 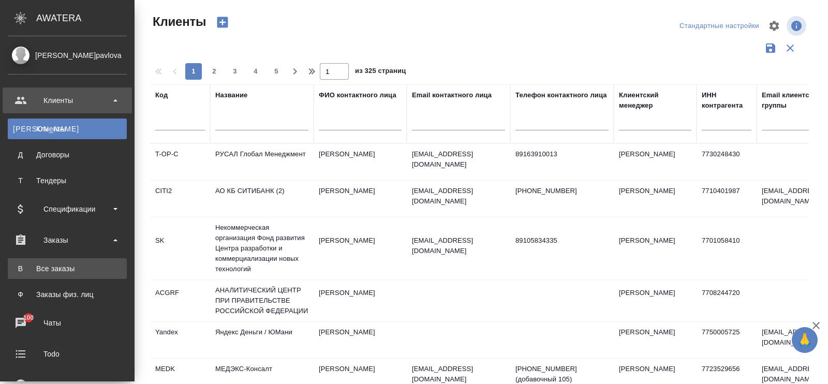 What do you see at coordinates (67, 155) in the screenshot?
I see `div: Договоры` at bounding box center [67, 155].